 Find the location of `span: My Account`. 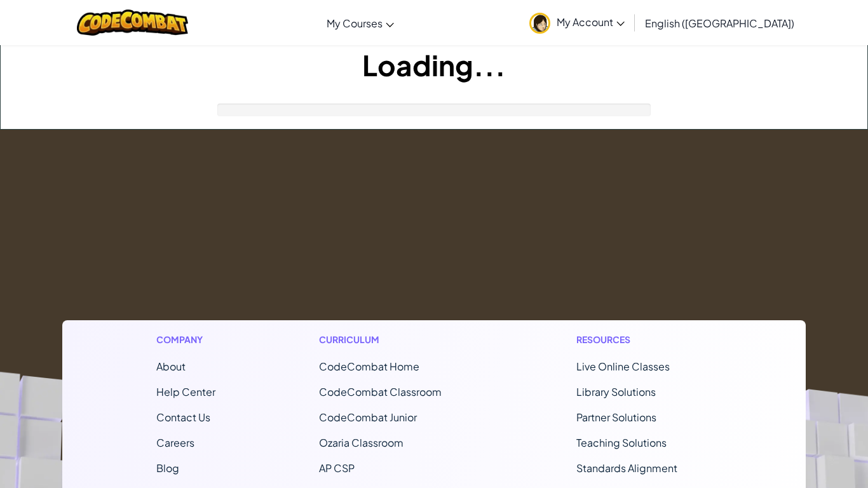

span: My Account is located at coordinates (590, 22).